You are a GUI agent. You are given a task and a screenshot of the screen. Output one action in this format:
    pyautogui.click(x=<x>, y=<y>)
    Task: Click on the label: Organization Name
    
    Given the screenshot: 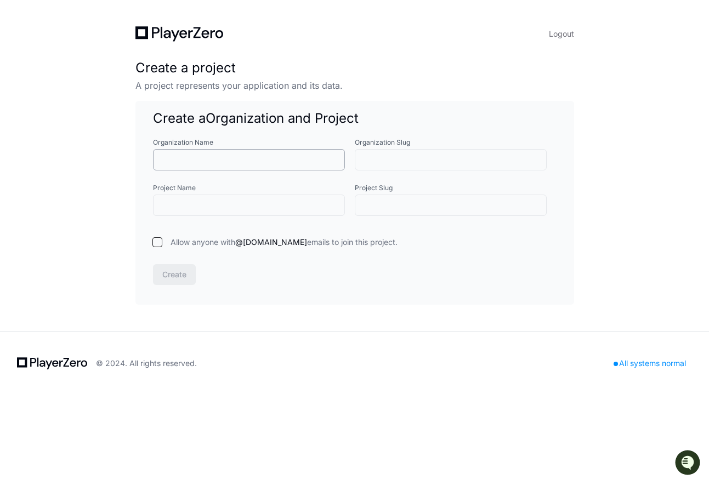 What is the action you would take?
    pyautogui.click(x=254, y=143)
    